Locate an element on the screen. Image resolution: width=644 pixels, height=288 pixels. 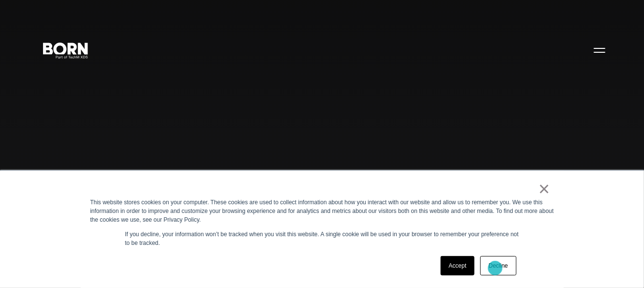
p: If you decline, your information won’t be tracked when you visit this website. A single cookie wi... is located at coordinates (323, 238).